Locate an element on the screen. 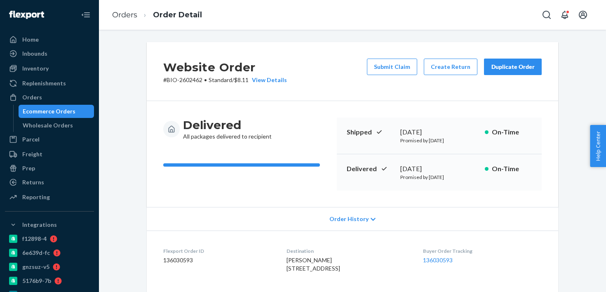 The width and height of the screenshot is (606, 292). dt: Buyer Order Tracking is located at coordinates (483, 251).